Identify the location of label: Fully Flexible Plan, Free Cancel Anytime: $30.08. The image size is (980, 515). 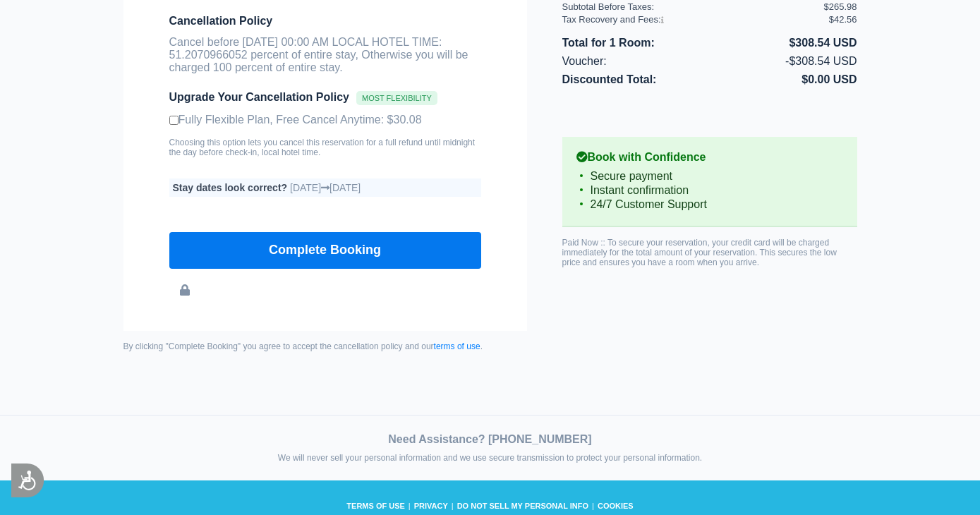
(296, 119).